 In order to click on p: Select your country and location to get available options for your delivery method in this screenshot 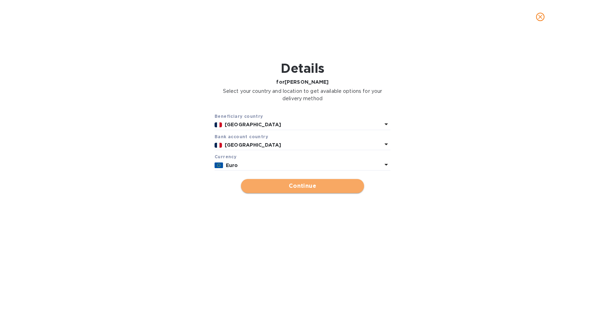, I will do `click(302, 95)`.